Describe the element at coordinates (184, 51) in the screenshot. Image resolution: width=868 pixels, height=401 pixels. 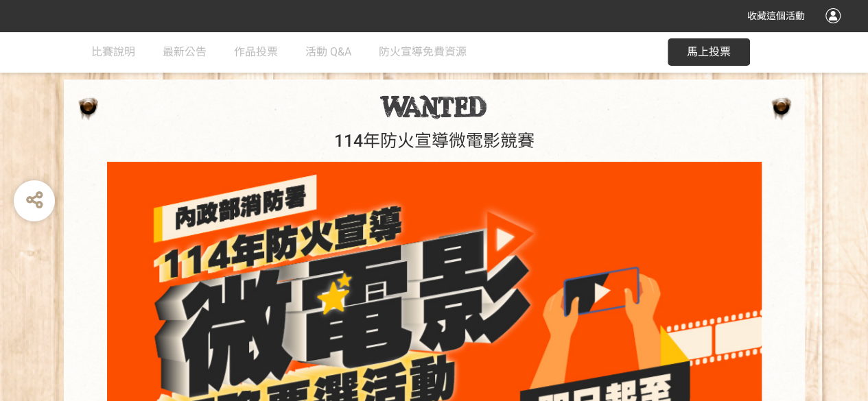
I see `span: 最新公告` at that location.